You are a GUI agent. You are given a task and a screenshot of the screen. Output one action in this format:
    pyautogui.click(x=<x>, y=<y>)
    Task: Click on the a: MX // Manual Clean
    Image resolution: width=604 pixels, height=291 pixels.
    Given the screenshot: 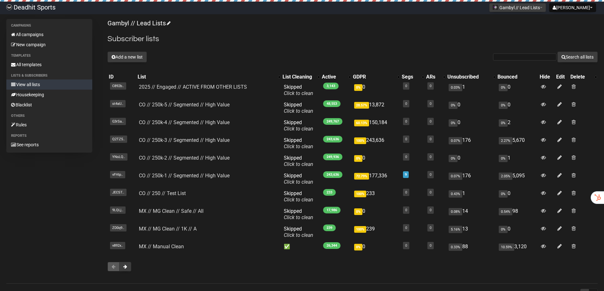 What is the action you would take?
    pyautogui.click(x=161, y=247)
    